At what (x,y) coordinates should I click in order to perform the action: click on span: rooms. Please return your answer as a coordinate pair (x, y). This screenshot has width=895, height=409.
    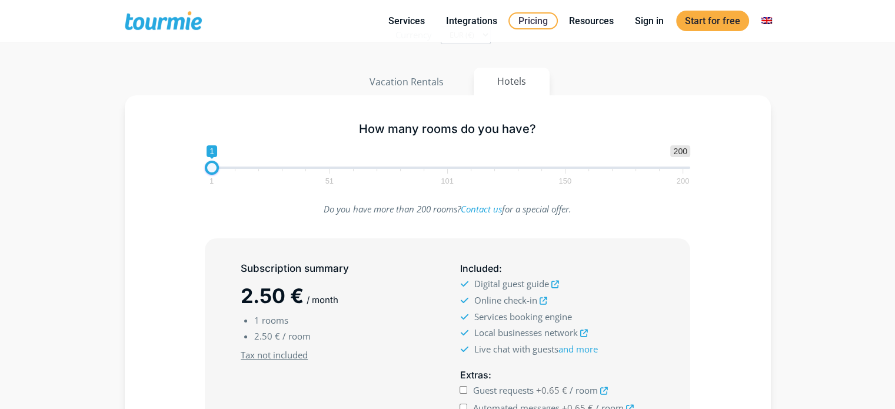
    Looking at the image, I should click on (275, 320).